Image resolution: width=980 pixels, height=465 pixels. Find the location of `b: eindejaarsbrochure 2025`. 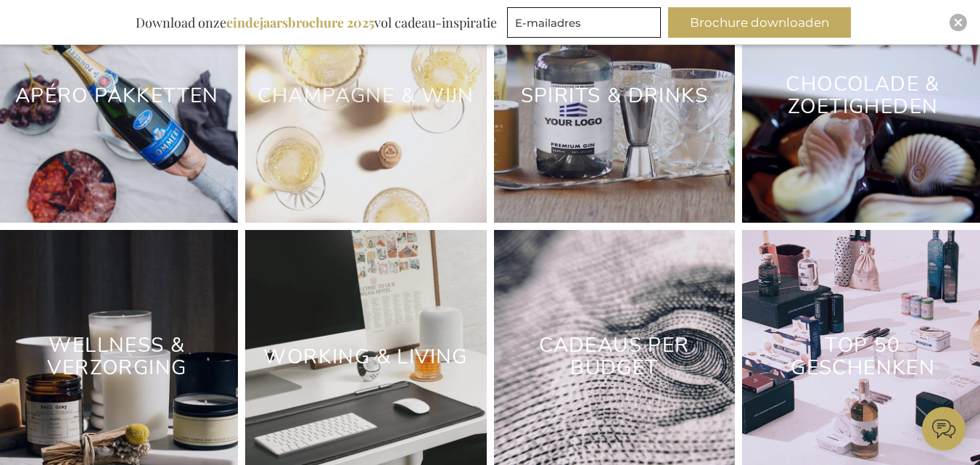

b: eindejaarsbrochure 2025 is located at coordinates (300, 22).